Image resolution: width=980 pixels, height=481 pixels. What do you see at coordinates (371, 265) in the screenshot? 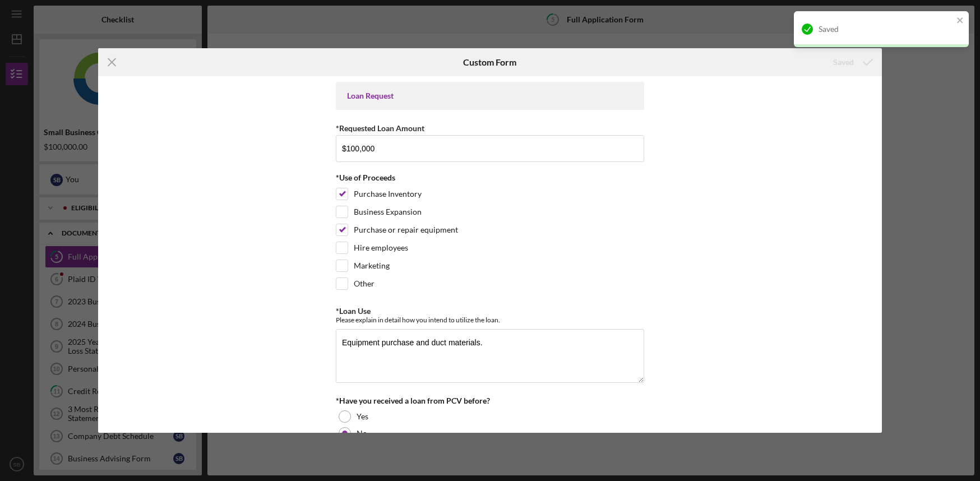
I see `label: Marketing` at bounding box center [371, 265].